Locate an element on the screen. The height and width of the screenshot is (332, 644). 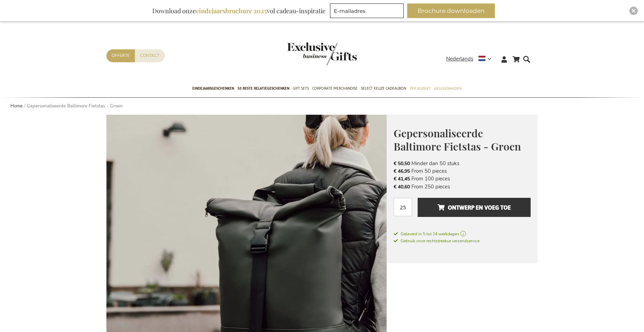
span: € 41,45 is located at coordinates (402, 179).